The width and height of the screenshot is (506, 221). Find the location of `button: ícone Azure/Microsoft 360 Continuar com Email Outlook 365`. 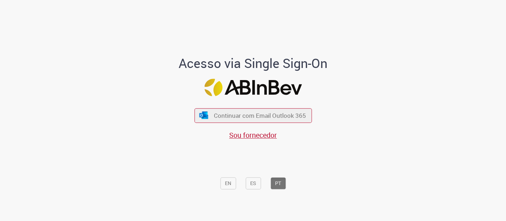

button: ícone Azure/Microsoft 360 Continuar com Email Outlook 365 is located at coordinates (253, 115).